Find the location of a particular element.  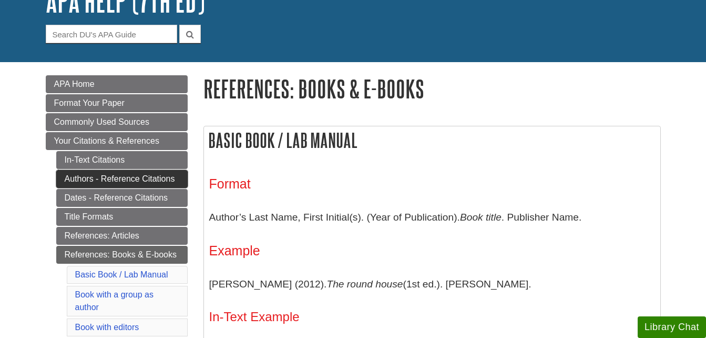

a: Dates - Reference Citations is located at coordinates (122, 198).